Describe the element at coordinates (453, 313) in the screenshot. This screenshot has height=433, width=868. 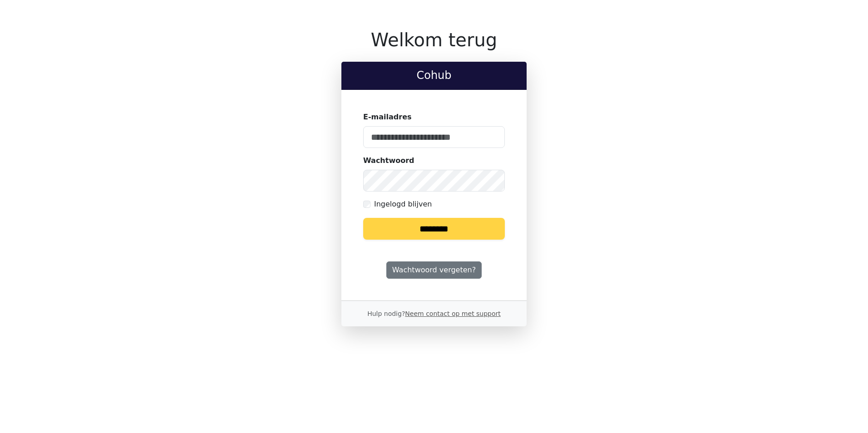
I see `a: Neem contact op met support` at that location.